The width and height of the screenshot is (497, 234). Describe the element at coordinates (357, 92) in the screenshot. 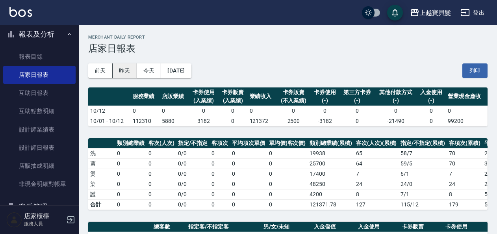

I see `div: 第三方卡券` at that location.